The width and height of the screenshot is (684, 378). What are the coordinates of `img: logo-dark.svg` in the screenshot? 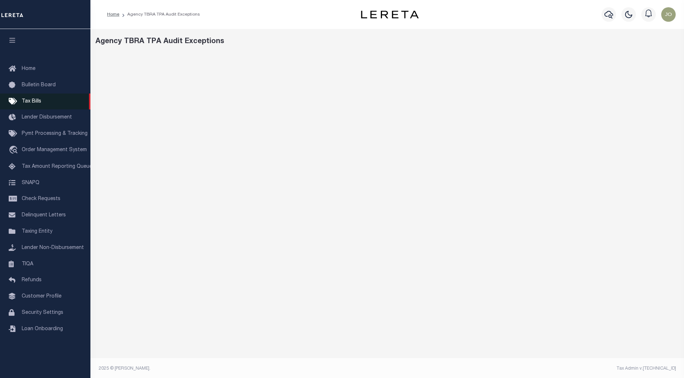 It's located at (390, 14).